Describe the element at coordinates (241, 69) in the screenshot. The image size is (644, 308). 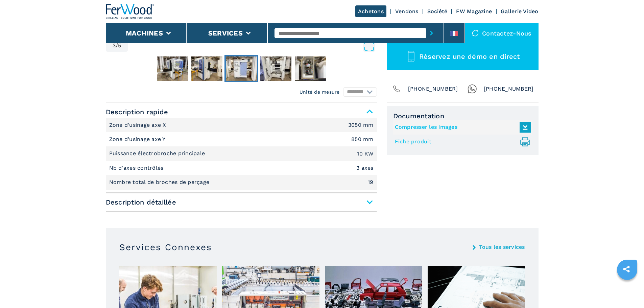
I see `button: Go to Slide 3` at that location.